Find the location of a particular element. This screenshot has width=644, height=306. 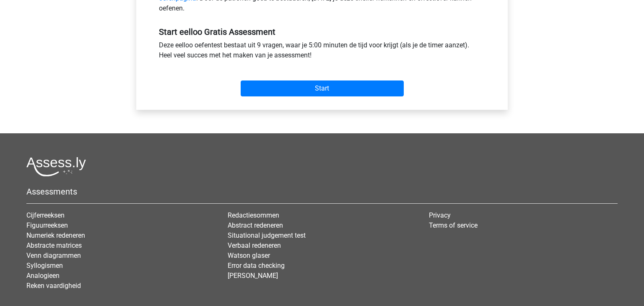

a: Situational judgement test is located at coordinates (267, 235).